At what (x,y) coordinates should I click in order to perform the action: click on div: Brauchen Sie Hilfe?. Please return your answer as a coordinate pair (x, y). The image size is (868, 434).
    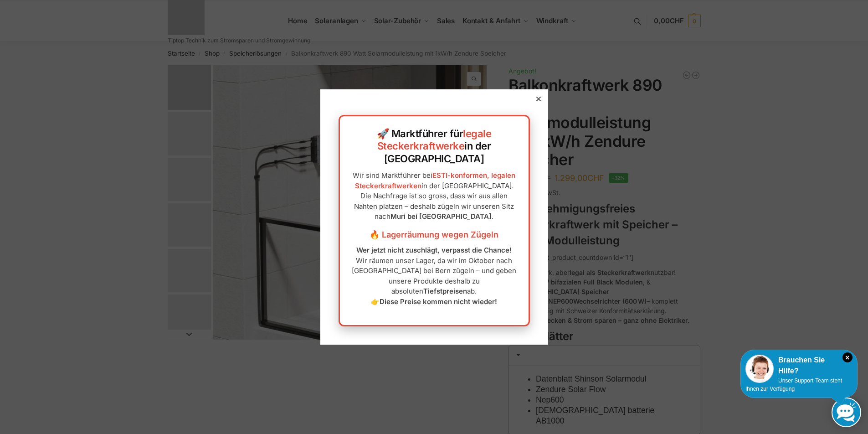
    Looking at the image, I should click on (798, 366).